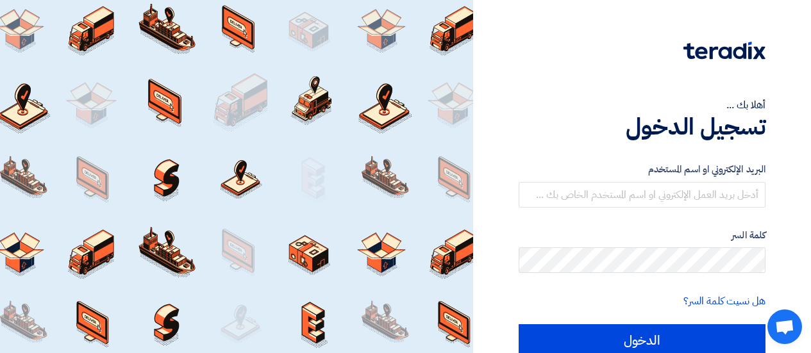  Describe the element at coordinates (642, 169) in the screenshot. I see `label: البريد الإلكتروني او اسم المستخدم` at that location.